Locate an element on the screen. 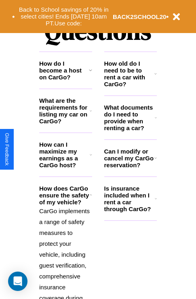 This screenshot has height=299, width=196. div: Open Intercom Messenger is located at coordinates (18, 282).